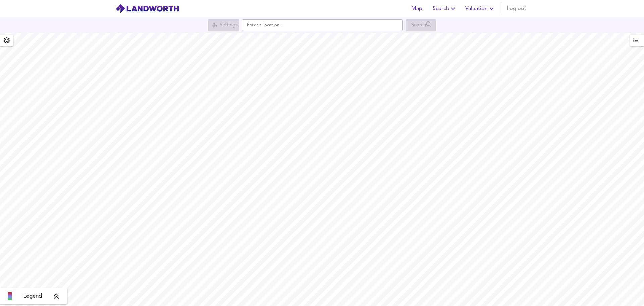  What do you see at coordinates (147, 9) in the screenshot?
I see `img: logo` at bounding box center [147, 9].